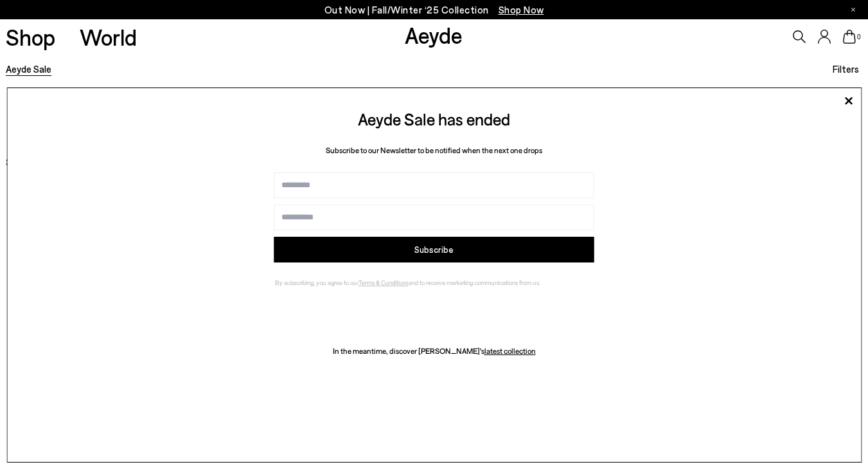  What do you see at coordinates (383, 282) in the screenshot?
I see `a: Terms & Conditions` at bounding box center [383, 282].